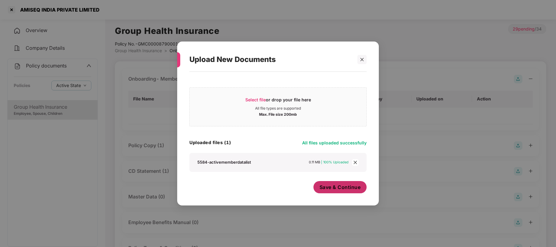 The width and height of the screenshot is (556, 247). I want to click on button: Save & Continue, so click(340, 187).